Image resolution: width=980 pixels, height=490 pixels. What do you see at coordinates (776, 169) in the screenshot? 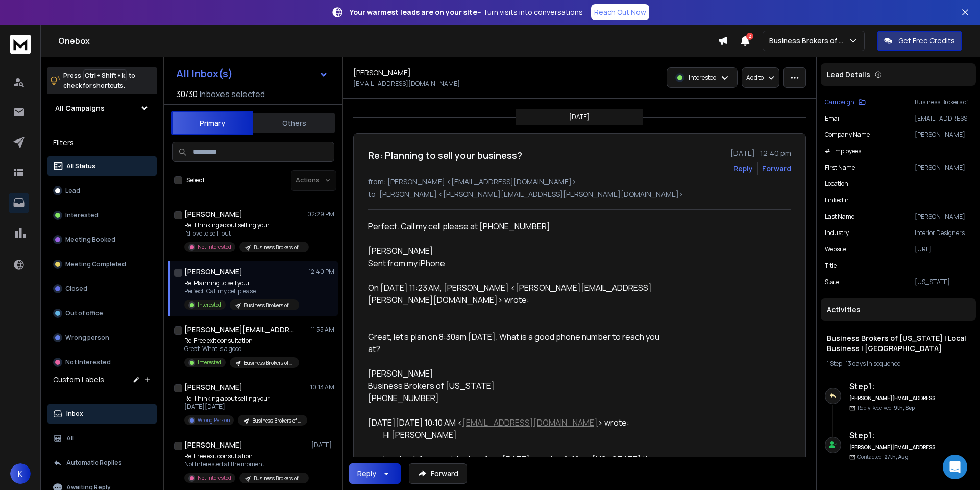
I see `div: Forward` at bounding box center [776, 169].